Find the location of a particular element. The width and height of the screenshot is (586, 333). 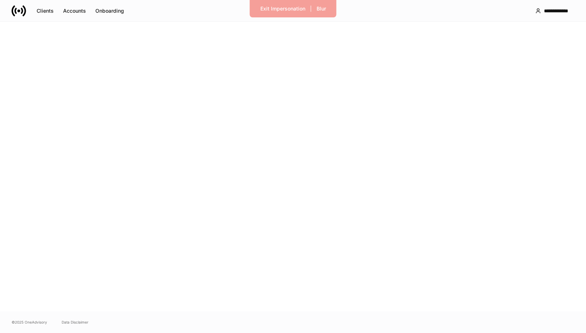

button: Exit Impersonation is located at coordinates (283, 9).